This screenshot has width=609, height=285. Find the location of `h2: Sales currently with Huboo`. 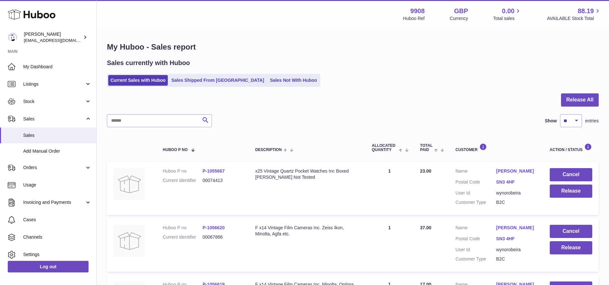

h2: Sales currently with Huboo is located at coordinates (148, 63).